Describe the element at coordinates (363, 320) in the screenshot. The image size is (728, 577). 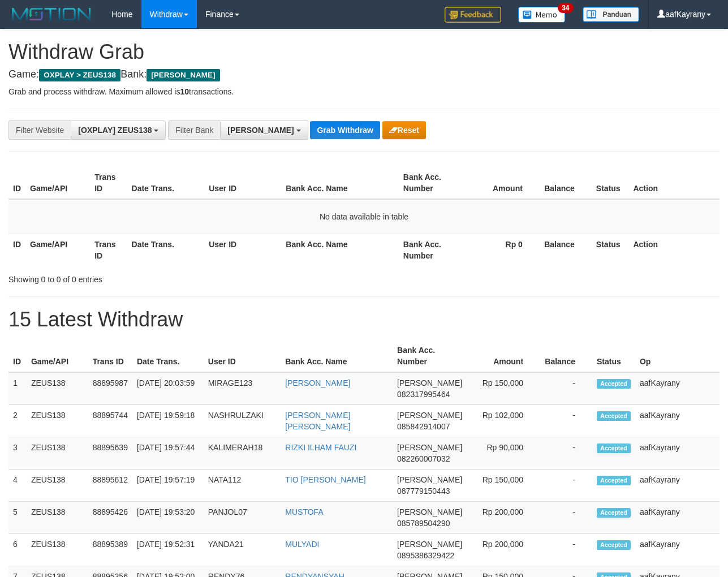
I see `h1: 15 Latest Withdraw` at that location.